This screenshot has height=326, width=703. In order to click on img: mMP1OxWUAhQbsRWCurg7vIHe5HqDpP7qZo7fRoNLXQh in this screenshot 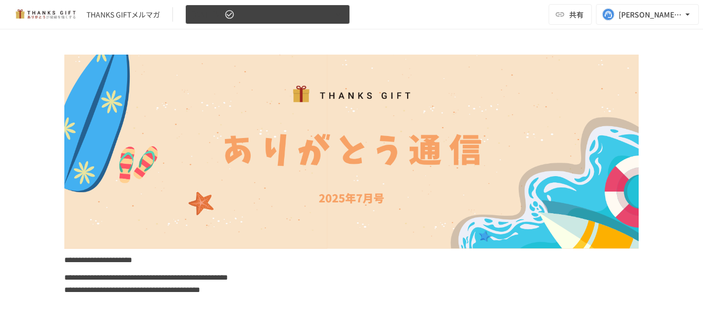, I will do `click(45, 14)`.